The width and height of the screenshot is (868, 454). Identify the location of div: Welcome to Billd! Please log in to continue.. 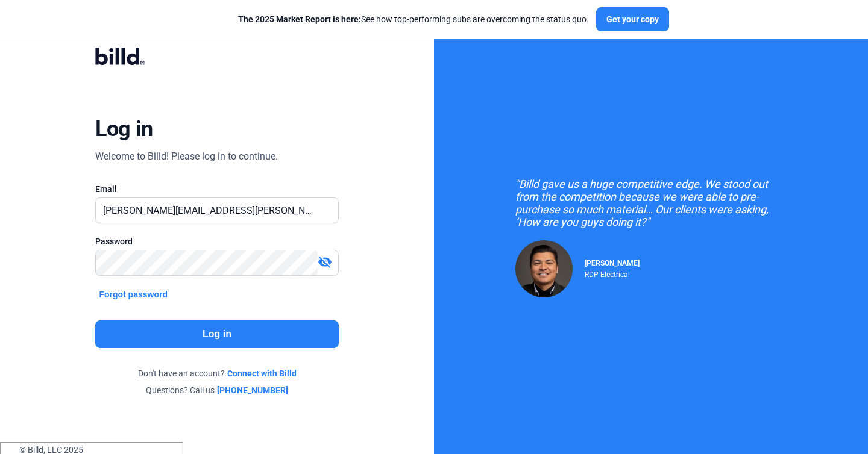
(186, 156).